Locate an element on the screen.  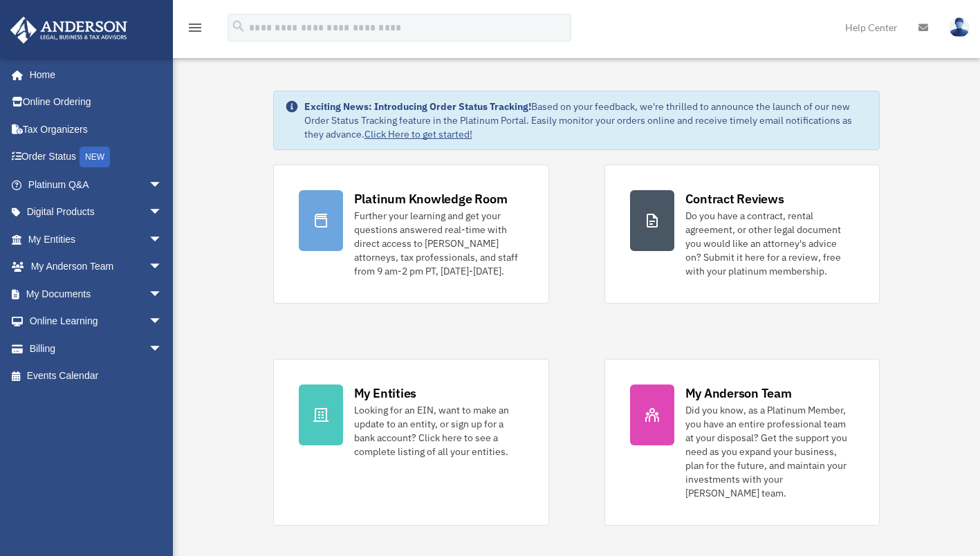
a: My Anderson Team Did you know, as a Platinum Member, you have an entire professional team at your... is located at coordinates (741, 442).